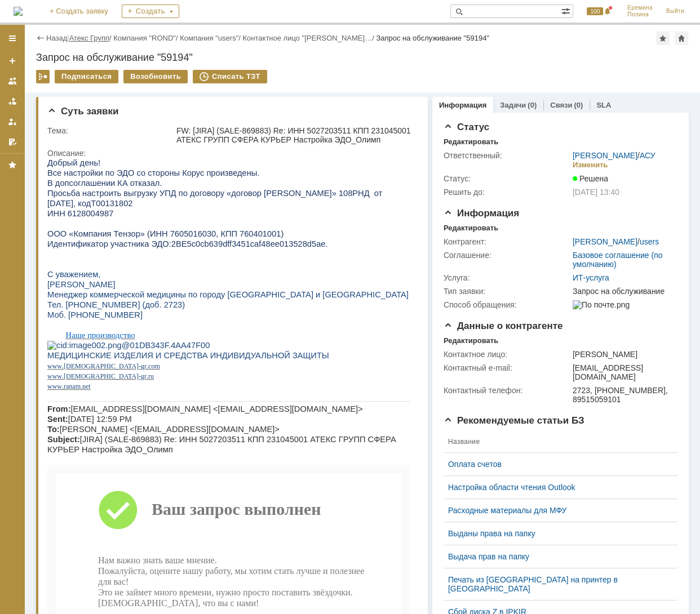 The height and width of the screenshot is (614, 700). Describe the element at coordinates (363, 58) in the screenshot. I see `div: Запрос на обслуживание "59194"` at that location.